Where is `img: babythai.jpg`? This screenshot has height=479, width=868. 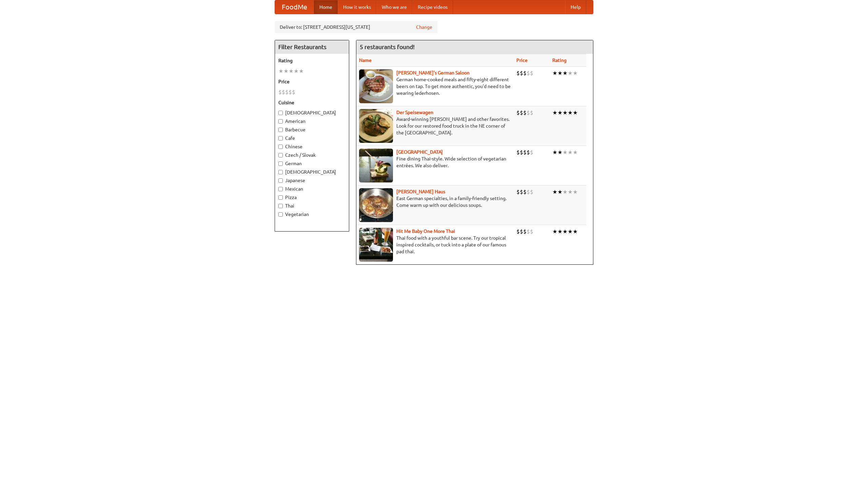 img: babythai.jpg is located at coordinates (376, 245).